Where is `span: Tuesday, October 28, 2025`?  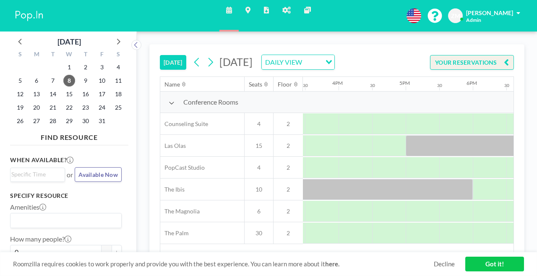
span: Tuesday, October 28, 2025 is located at coordinates (53, 121).